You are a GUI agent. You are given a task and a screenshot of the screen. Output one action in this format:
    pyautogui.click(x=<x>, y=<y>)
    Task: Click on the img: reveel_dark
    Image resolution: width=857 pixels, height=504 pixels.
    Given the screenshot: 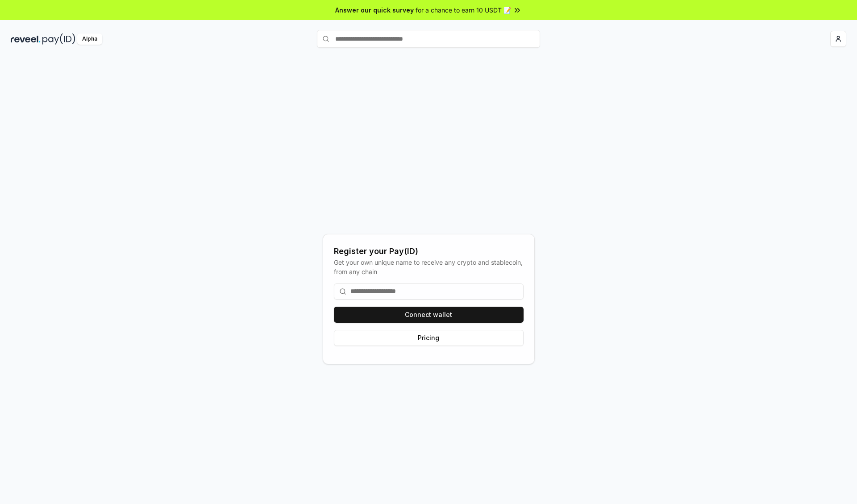 What is the action you would take?
    pyautogui.click(x=25, y=39)
    